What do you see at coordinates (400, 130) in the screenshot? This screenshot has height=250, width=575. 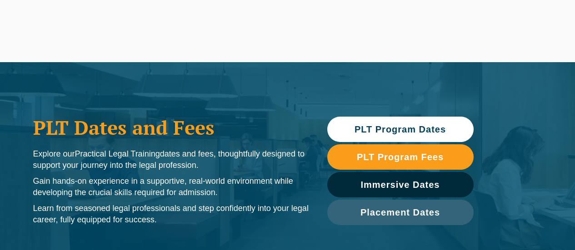 I see `span: PLT Program Dates` at bounding box center [400, 130].